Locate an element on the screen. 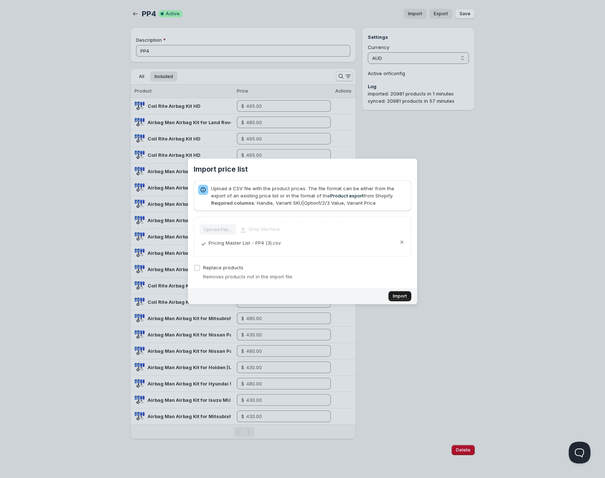 The height and width of the screenshot is (478, 605). span: Drop file here is located at coordinates (265, 229).